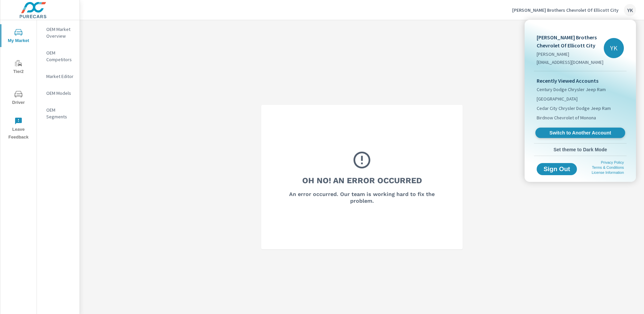  Describe the element at coordinates (574, 108) in the screenshot. I see `span: Cedar City Chrysler Dodge Jeep Ram` at that location.